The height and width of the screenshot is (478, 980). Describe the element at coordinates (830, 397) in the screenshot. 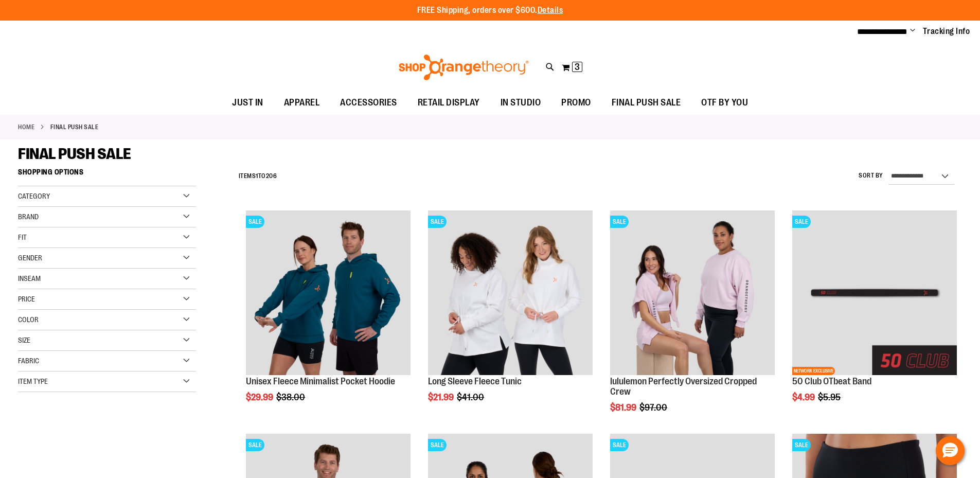

I see `span: $5.95` at that location.